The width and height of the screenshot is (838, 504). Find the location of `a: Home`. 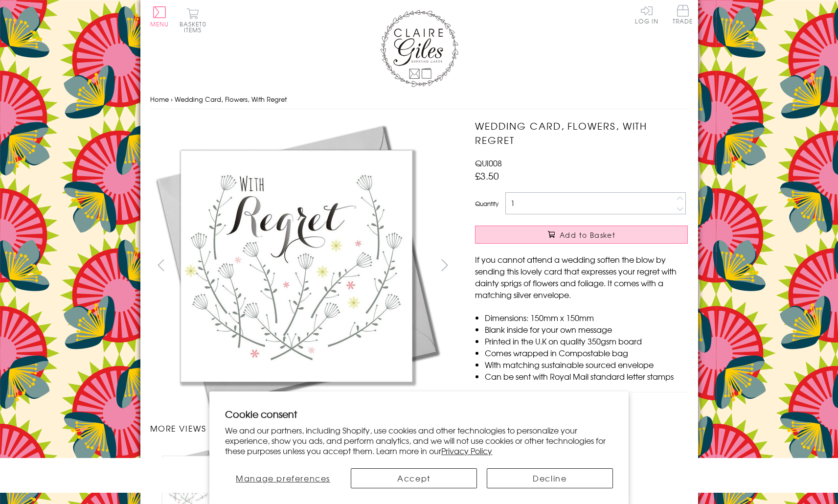

a: Home is located at coordinates (159, 99).